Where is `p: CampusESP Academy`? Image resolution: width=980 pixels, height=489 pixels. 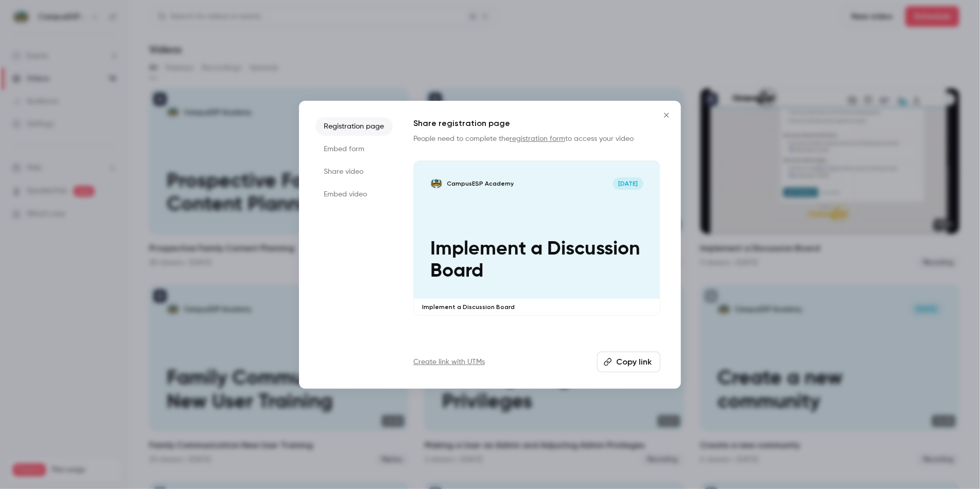
p: CampusESP Academy is located at coordinates (480, 184).